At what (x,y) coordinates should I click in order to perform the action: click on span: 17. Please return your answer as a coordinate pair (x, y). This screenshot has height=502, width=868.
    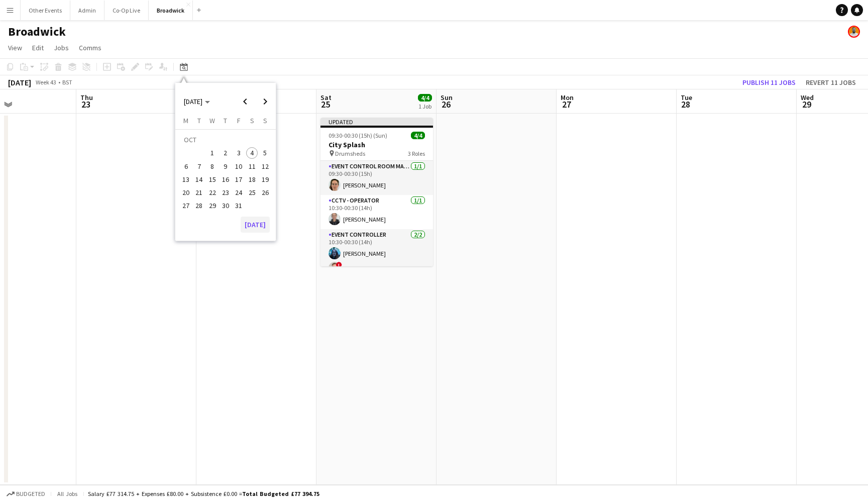
    Looking at the image, I should click on (239, 179).